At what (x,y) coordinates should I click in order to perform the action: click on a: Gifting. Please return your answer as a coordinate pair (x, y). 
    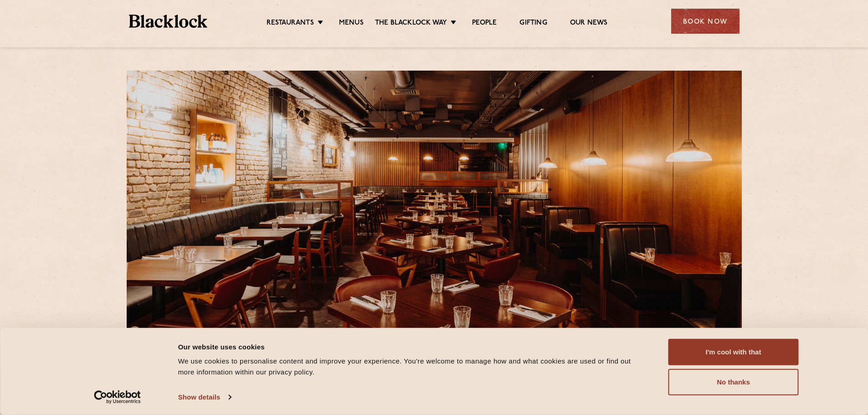
    Looking at the image, I should click on (533, 23).